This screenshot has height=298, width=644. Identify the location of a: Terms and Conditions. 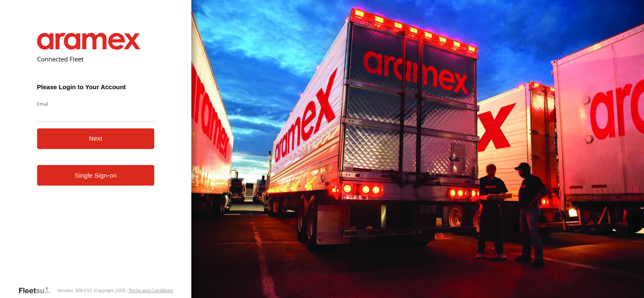
(150, 290).